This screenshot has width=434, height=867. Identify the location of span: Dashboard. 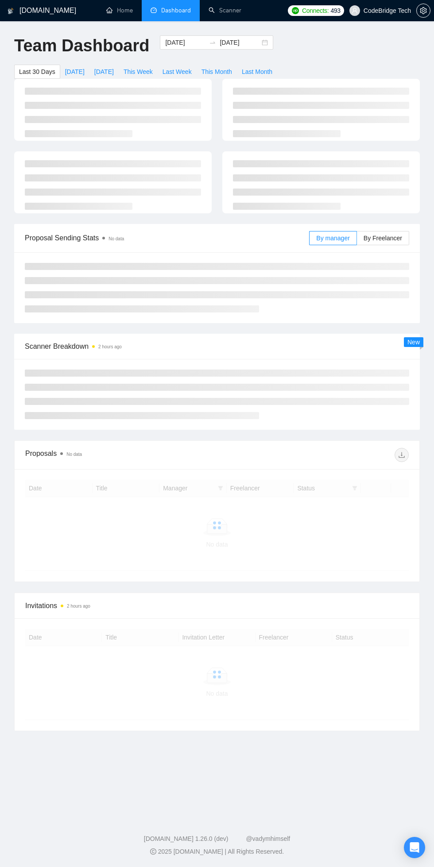
(176, 10).